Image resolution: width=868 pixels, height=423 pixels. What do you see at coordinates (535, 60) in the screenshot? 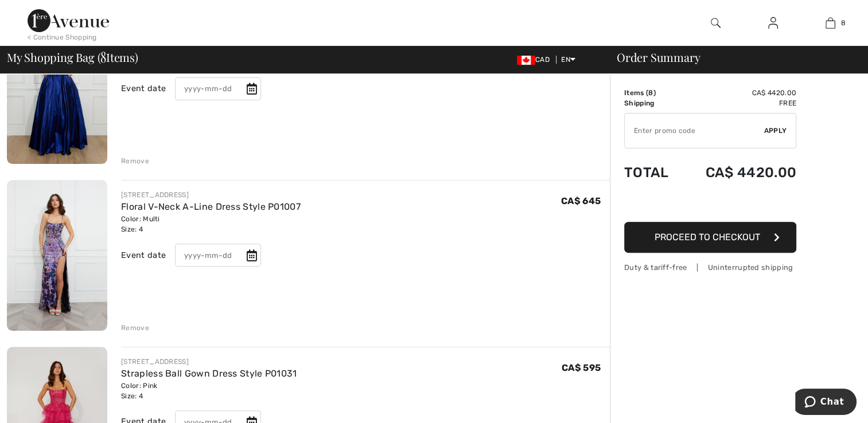
I see `span: CAD` at bounding box center [535, 60].